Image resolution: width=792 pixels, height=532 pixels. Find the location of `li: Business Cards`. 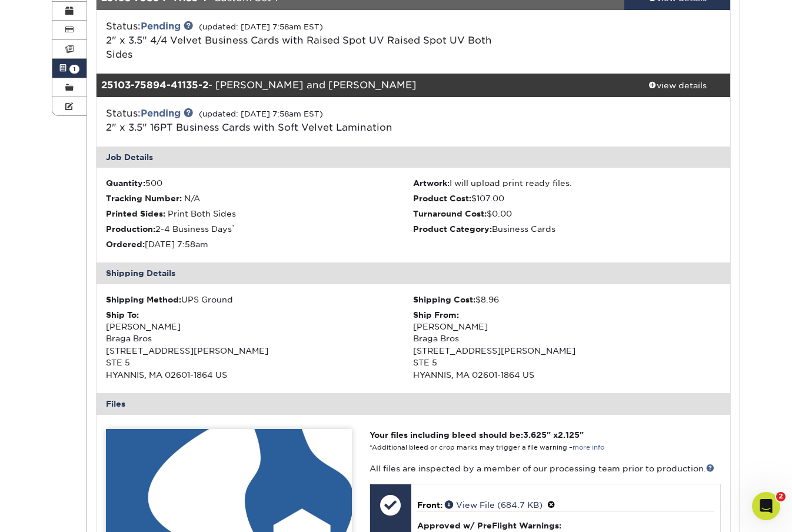

li: Business Cards is located at coordinates (567, 229).